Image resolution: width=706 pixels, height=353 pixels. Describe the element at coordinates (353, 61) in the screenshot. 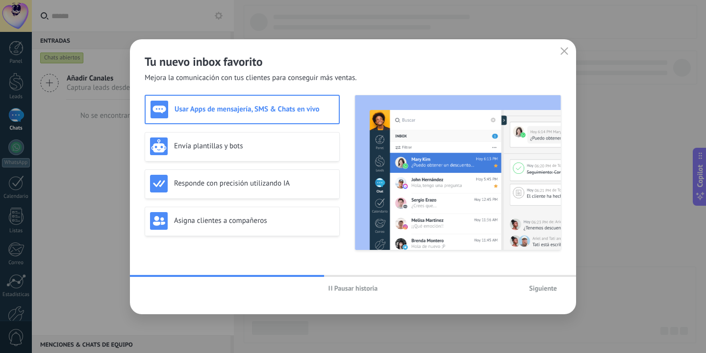

I see `h2: Tu nuevo inbox favorito` at that location.